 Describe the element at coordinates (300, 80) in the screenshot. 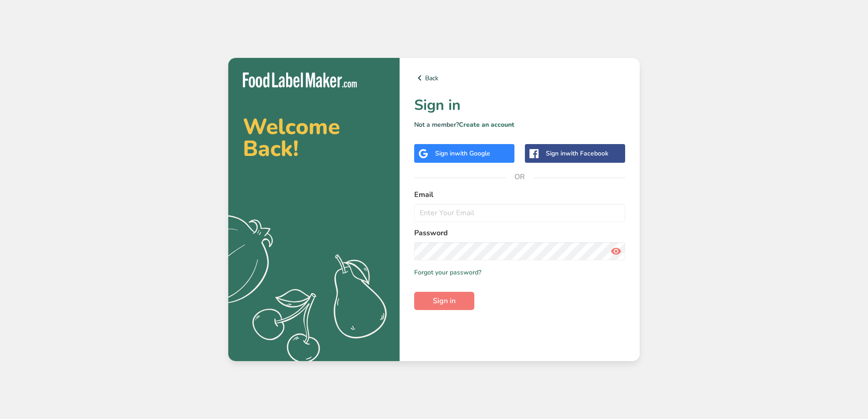

I see `img: Food Label Maker` at that location.